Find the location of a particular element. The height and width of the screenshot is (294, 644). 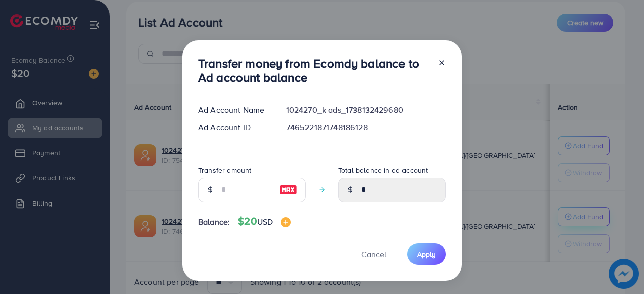

div: 1024270_k ads_1738132429680 is located at coordinates (366, 110).